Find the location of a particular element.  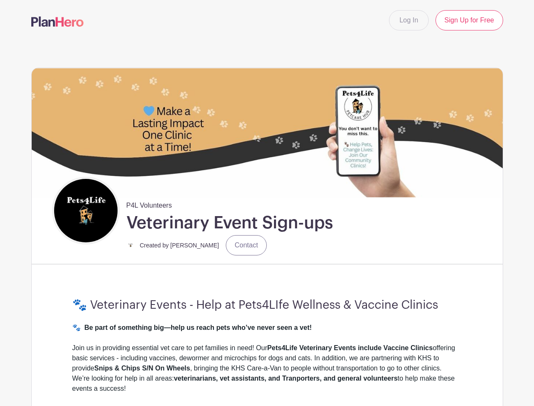

strong: Pets4Life Veterinary Events include Vaccine Clinics is located at coordinates (350, 348).